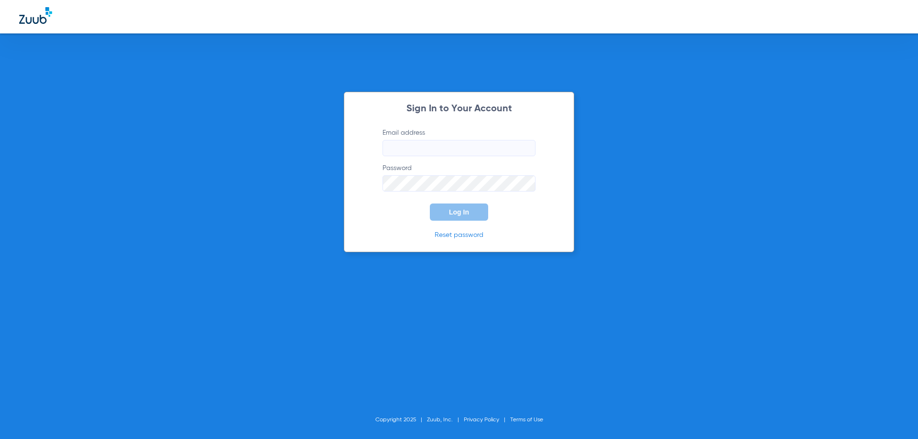 The height and width of the screenshot is (439, 918). I want to click on label: Email address, so click(459, 142).